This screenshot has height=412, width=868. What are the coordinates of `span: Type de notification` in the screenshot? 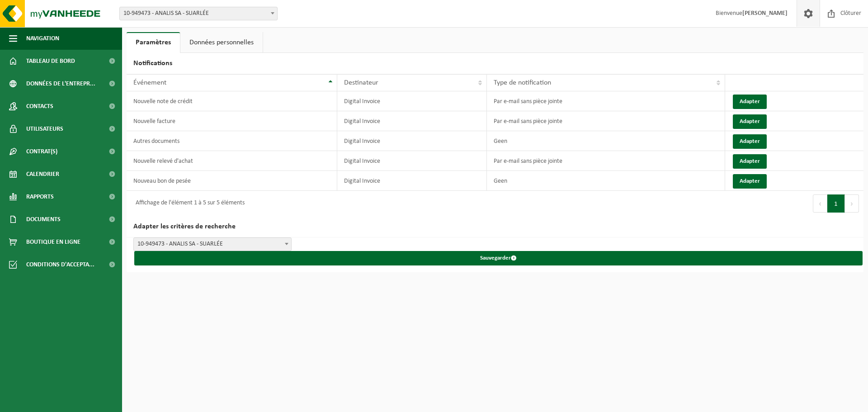 It's located at (522, 83).